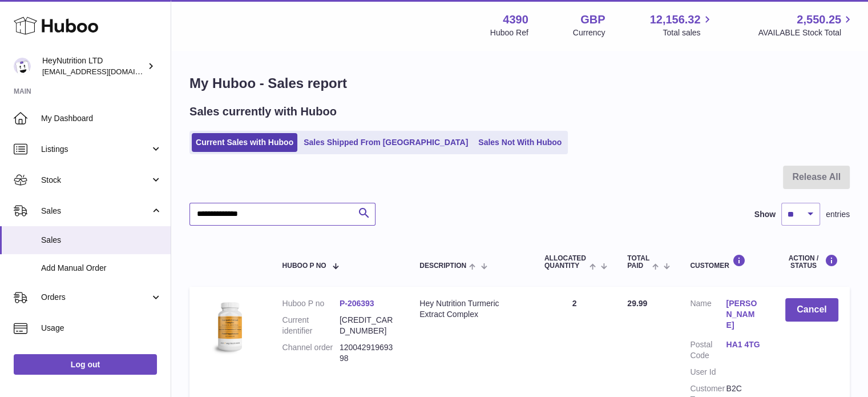  Describe the element at coordinates (244, 142) in the screenshot. I see `a: Current Sales with Huboo` at that location.